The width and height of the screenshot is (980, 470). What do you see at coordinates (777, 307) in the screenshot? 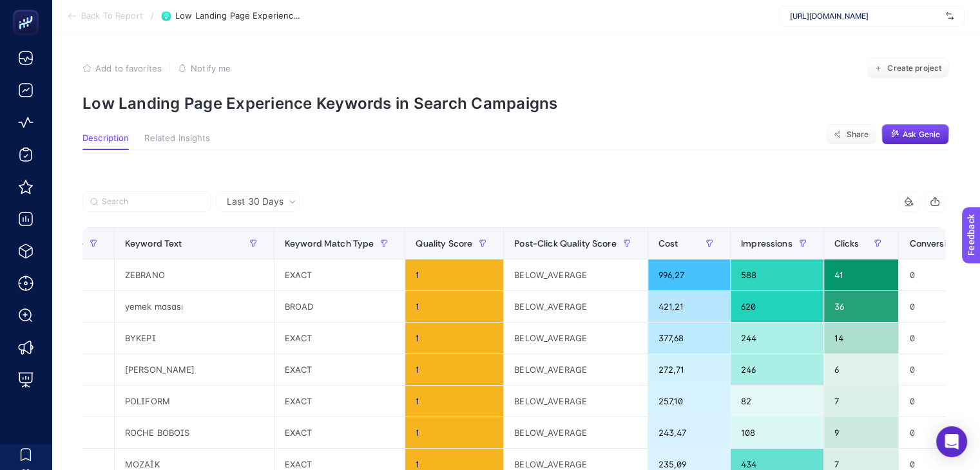
I see `div: 620` at bounding box center [777, 307].